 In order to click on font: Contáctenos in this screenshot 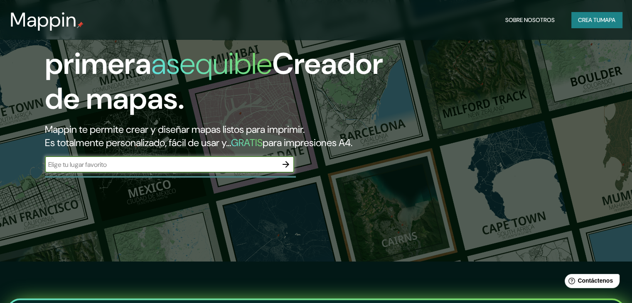, I will do `click(37, 10)`.